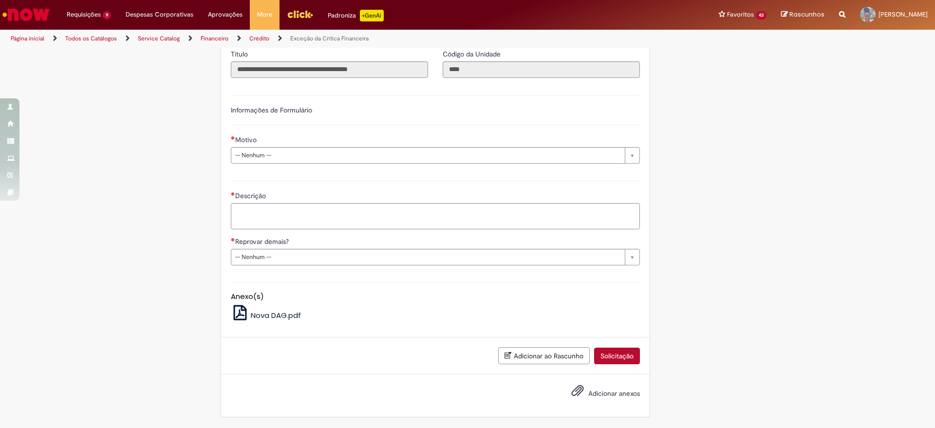  What do you see at coordinates (371, 16) in the screenshot?
I see `p: +GenAi` at bounding box center [371, 16].